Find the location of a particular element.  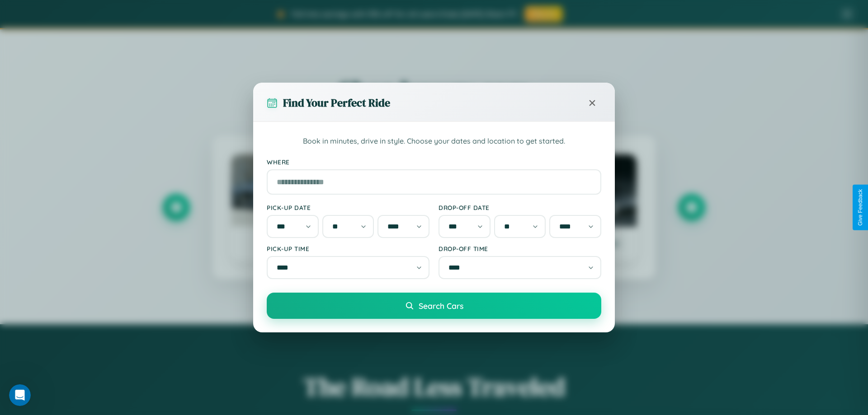

label: Drop-off Time is located at coordinates (520, 248).